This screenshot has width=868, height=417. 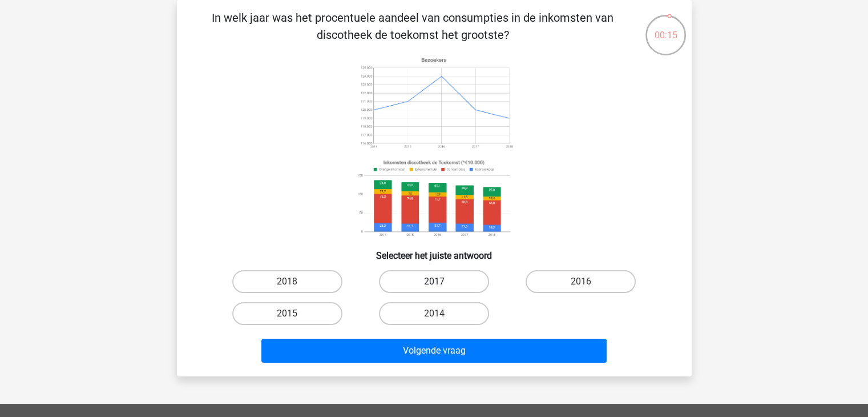 I want to click on label: 2016, so click(x=580, y=282).